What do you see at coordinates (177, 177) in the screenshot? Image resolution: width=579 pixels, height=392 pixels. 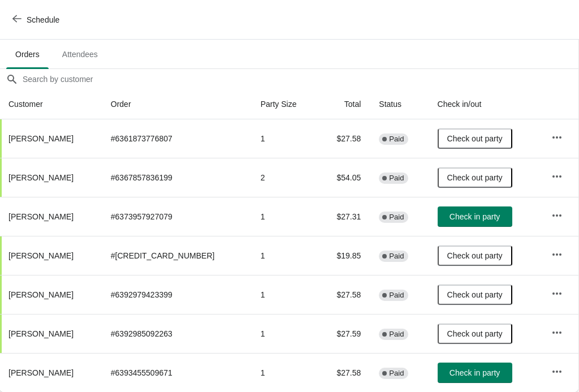 I see `td: # 6367857836199` at bounding box center [177, 177].